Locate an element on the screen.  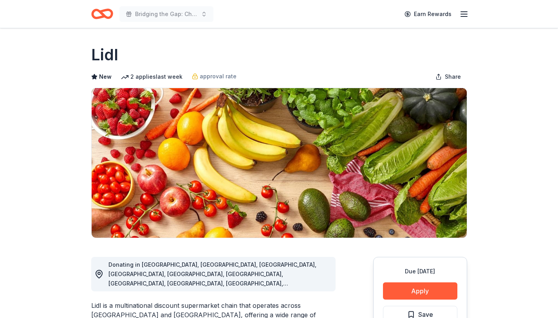
button: Share is located at coordinates (448, 77).